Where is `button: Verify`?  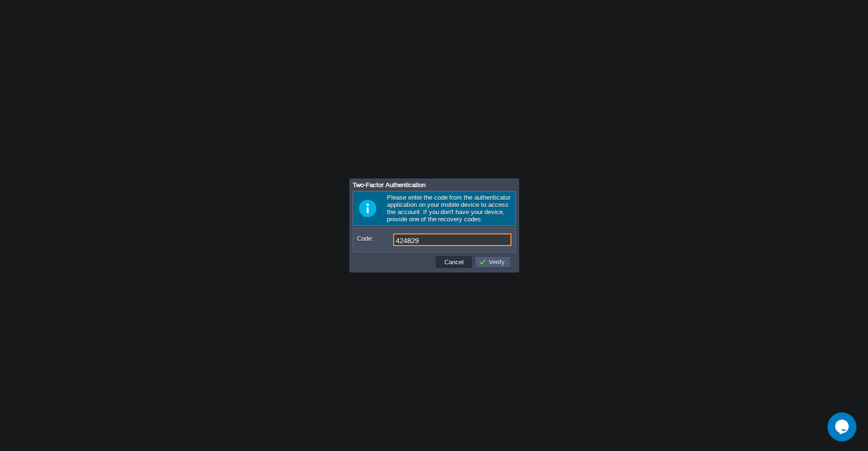
button: Verify is located at coordinates (493, 262).